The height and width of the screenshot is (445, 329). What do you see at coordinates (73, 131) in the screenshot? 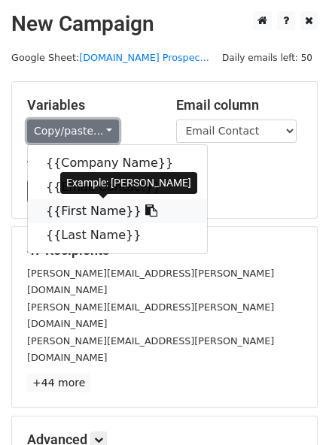
I see `a: Copy/paste...` at bounding box center [73, 131].